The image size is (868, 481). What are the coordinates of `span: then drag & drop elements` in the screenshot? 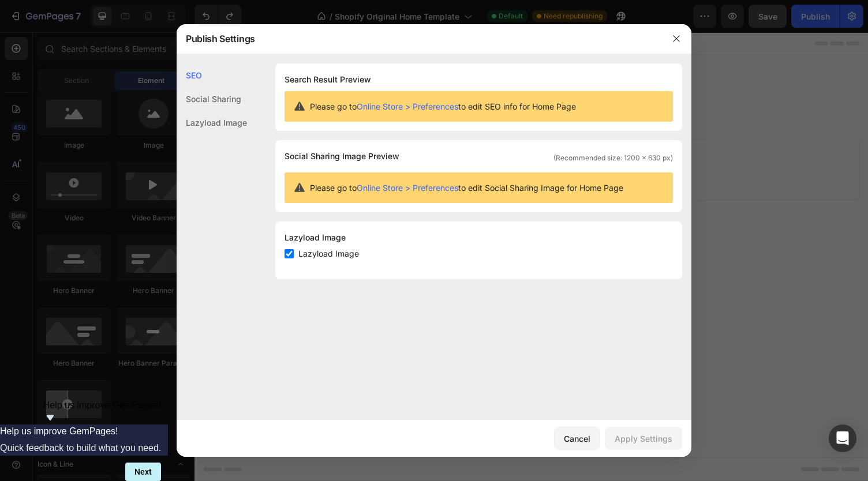 It's located at (431, 148).